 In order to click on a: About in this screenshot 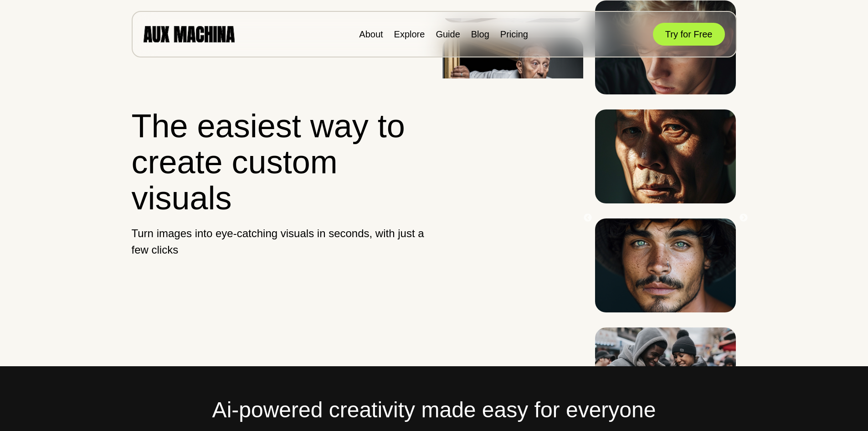, I will do `click(371, 34)`.